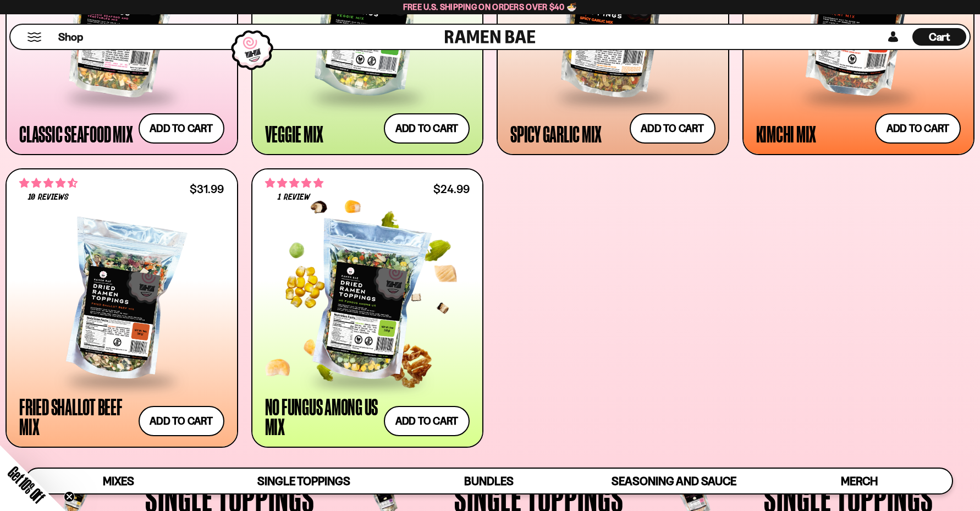 This screenshot has width=980, height=511. Describe the element at coordinates (71, 36) in the screenshot. I see `span: Shop` at that location.